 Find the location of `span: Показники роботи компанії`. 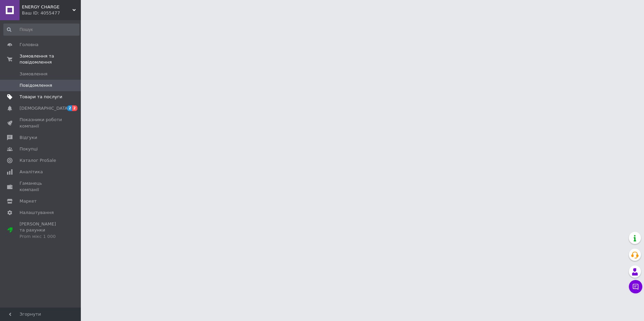

span: Показники роботи компанії is located at coordinates (41, 123).